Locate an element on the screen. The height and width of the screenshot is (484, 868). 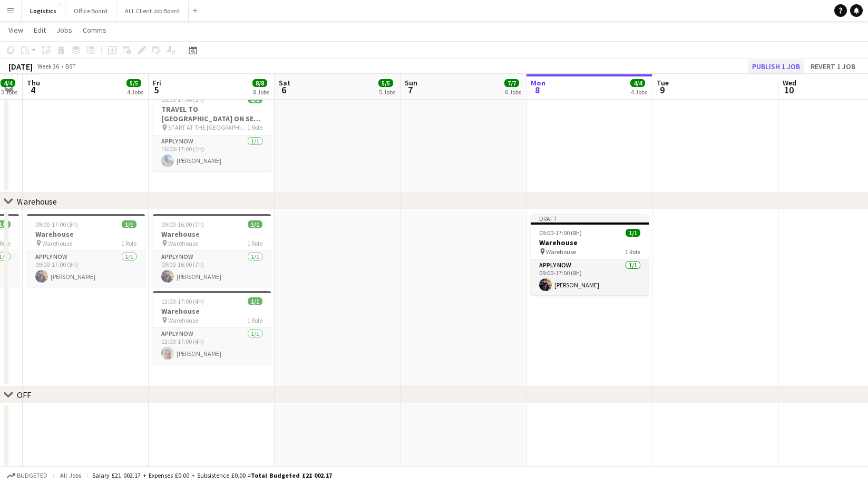
span: All jobs is located at coordinates (71, 475).